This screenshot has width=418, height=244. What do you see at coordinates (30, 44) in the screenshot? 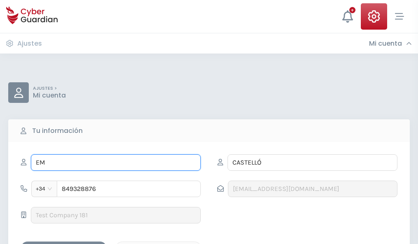
I see `h3: Ajustes` at bounding box center [30, 44].